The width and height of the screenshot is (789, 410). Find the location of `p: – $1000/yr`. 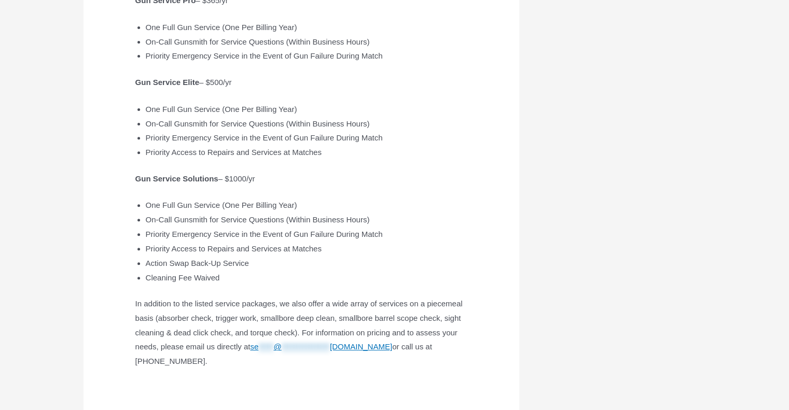

p: – $1000/yr is located at coordinates (301, 179).